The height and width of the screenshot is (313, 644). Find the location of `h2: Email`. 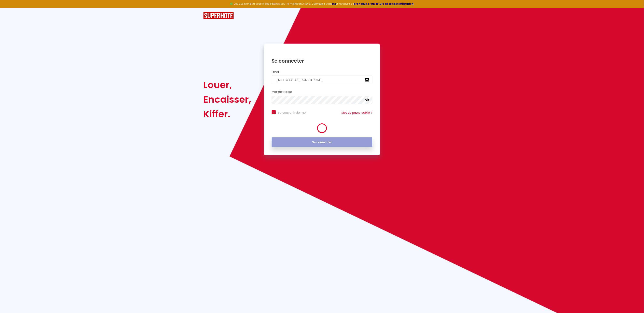

h2: Email is located at coordinates (322, 72).